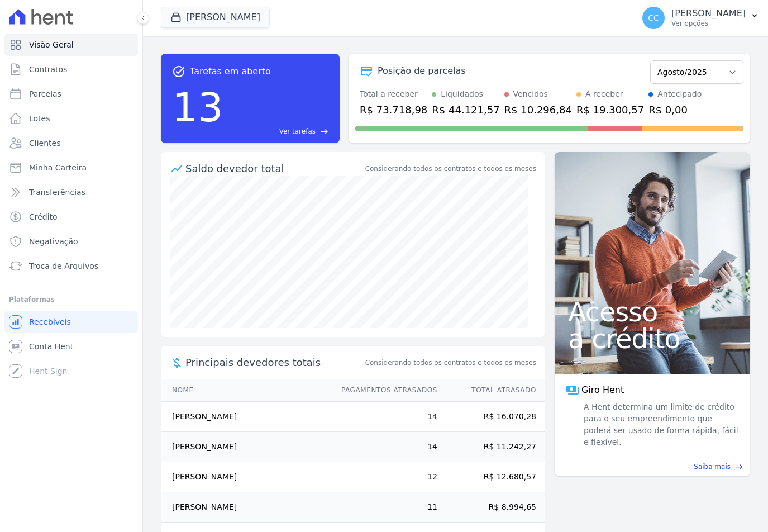 The height and width of the screenshot is (532, 768). What do you see at coordinates (298, 131) in the screenshot?
I see `span: Ver tarefas` at bounding box center [298, 131].